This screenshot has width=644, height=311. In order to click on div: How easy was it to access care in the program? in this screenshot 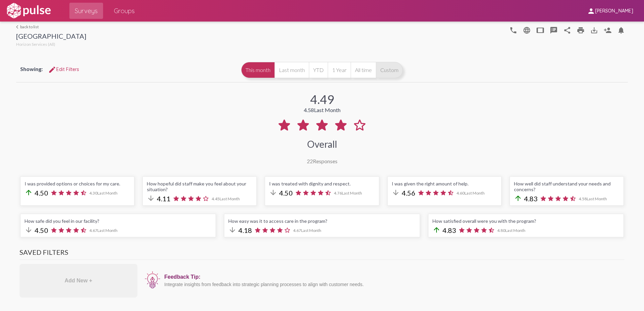, I will do `click(322, 221)`.